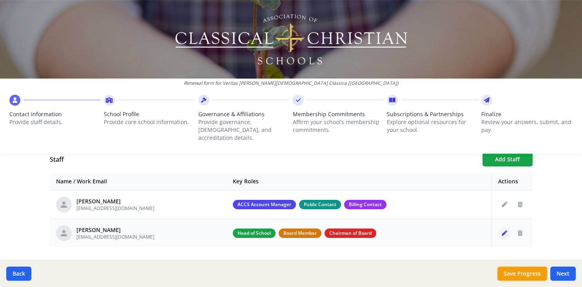 This screenshot has height=287, width=582. Describe the element at coordinates (351, 233) in the screenshot. I see `span: Chairman of Board` at that location.